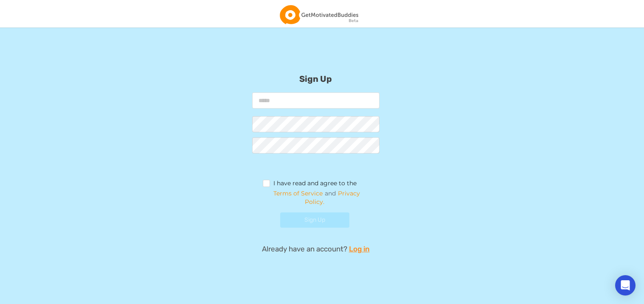 The width and height of the screenshot is (644, 304). Describe the element at coordinates (310, 185) in the screenshot. I see `label: I have read and agree to the` at that location.